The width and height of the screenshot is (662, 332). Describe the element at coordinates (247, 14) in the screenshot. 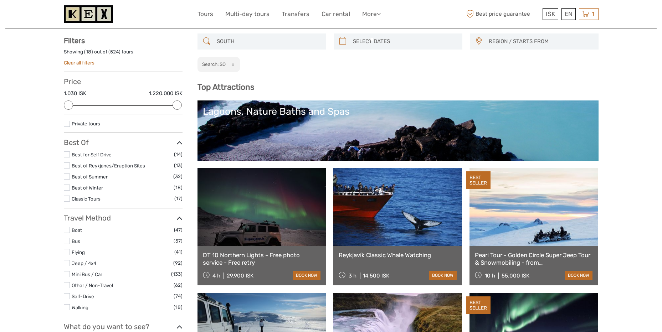

I see `a: Multi-day tours` at that location.